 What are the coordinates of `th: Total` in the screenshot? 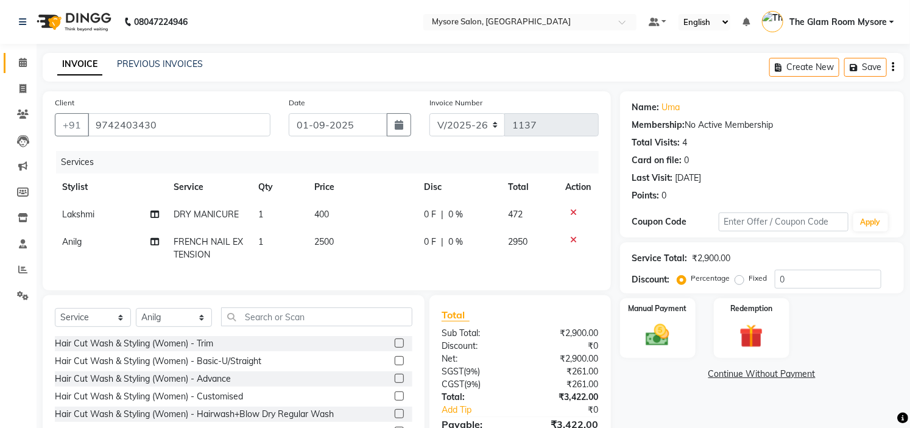 It's located at (530, 187).